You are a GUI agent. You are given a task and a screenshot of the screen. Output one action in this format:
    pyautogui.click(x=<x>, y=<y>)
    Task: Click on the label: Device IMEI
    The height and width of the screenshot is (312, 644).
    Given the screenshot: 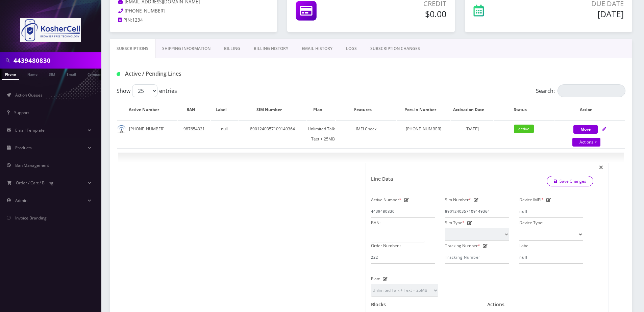 What is the action you would take?
    pyautogui.click(x=532, y=200)
    